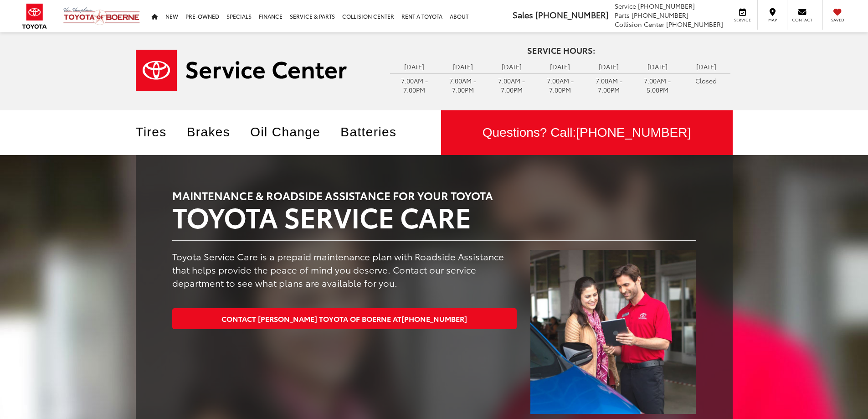 This screenshot has height=419, width=868. I want to click on span: Parts, so click(622, 15).